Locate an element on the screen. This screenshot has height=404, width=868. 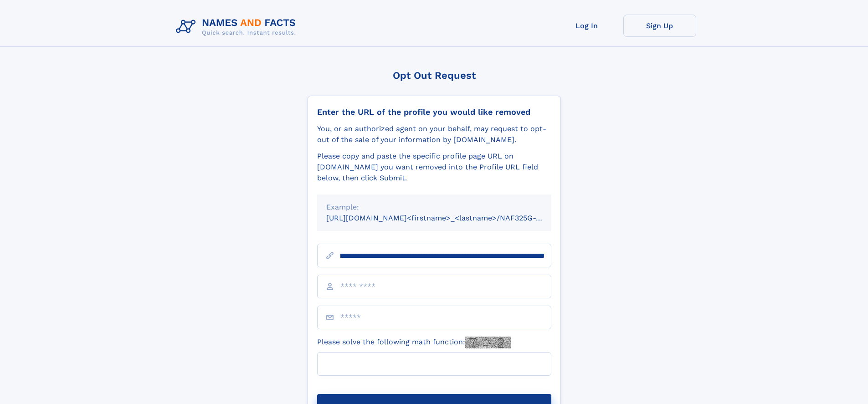
a: Log In is located at coordinates (587, 25).